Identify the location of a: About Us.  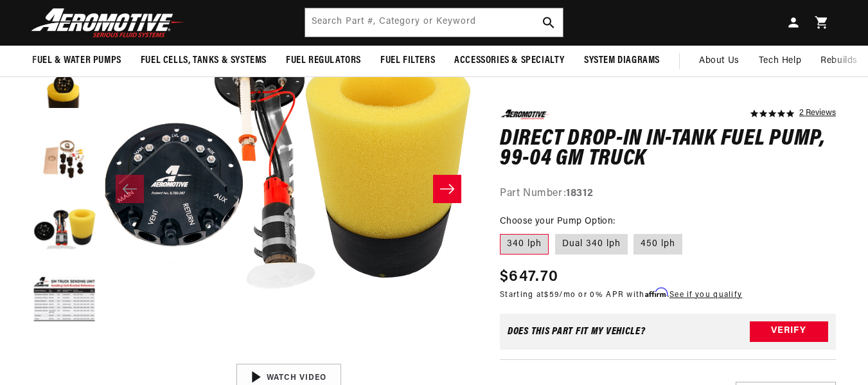
(719, 61).